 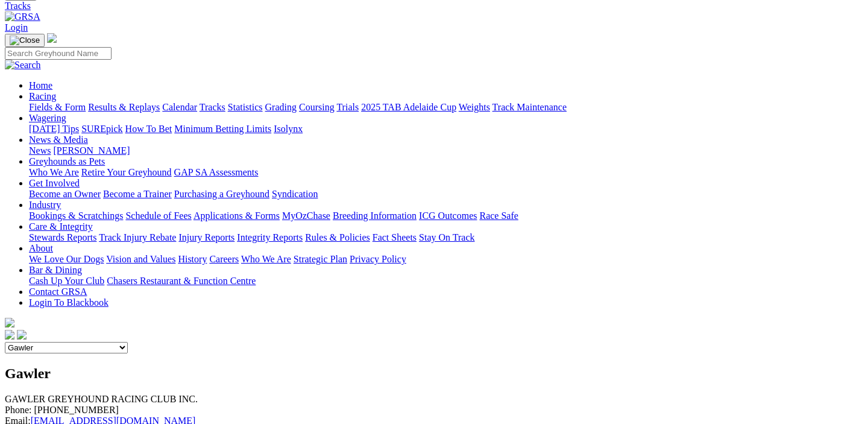 I want to click on a: Login To Blackbook, so click(x=69, y=302).